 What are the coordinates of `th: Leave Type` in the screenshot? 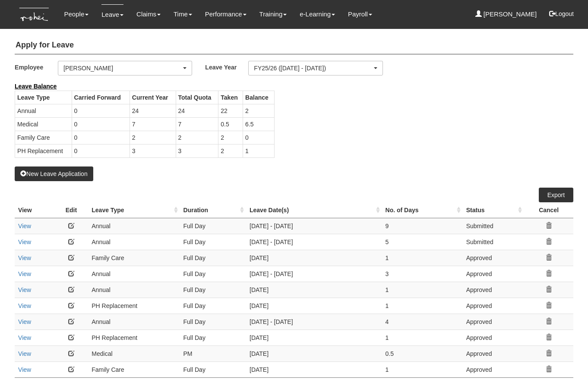 It's located at (43, 97).